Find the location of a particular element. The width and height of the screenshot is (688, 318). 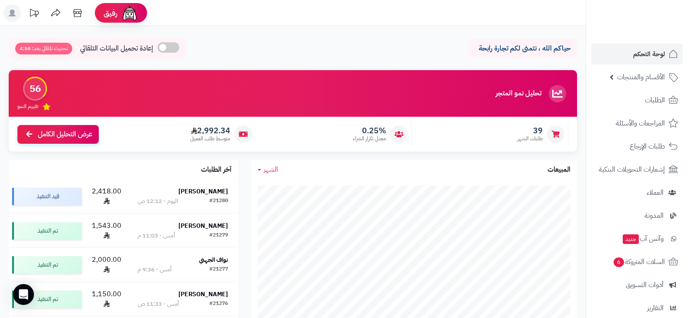

a: الطلبات is located at coordinates (637, 100).